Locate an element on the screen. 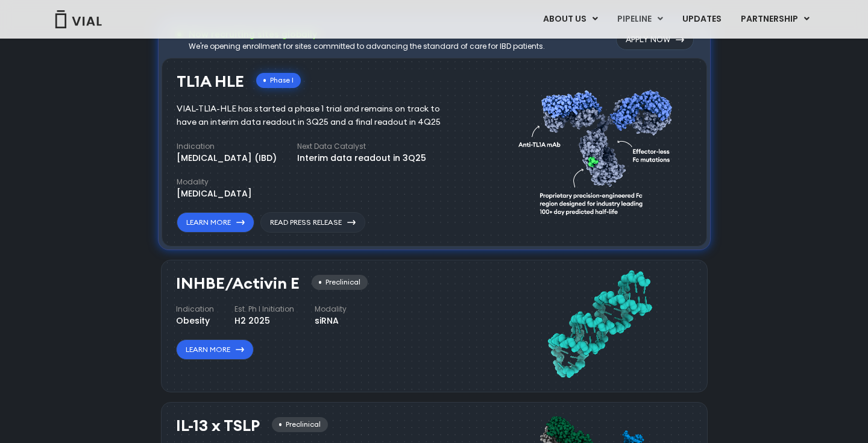  div: VIAL-TL1A-HLE has started a phase 1 trial and remains on track to have an interim data readout in... is located at coordinates (317, 116).